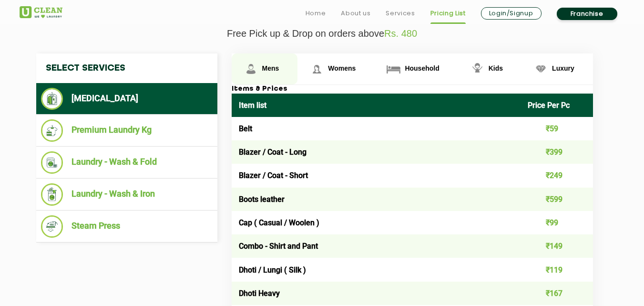 Image resolution: width=644 pixels, height=306 pixels. Describe the element at coordinates (557, 199) in the screenshot. I see `td: ₹599` at that location.